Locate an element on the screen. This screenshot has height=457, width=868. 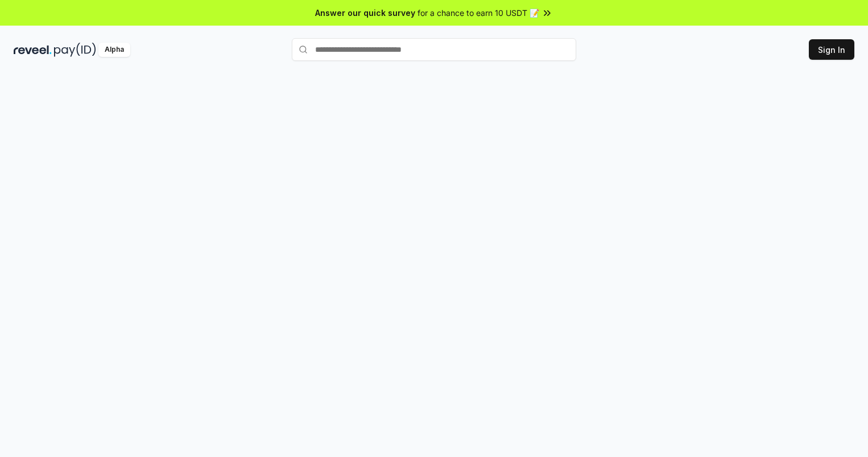
span: for a chance to earn 10 USDT 📝 is located at coordinates (479, 13).